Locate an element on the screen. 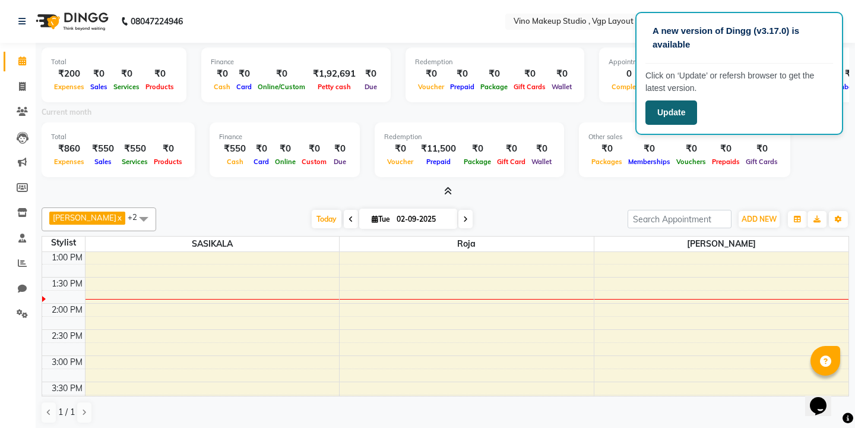 The width and height of the screenshot is (855, 428). span: Memberships is located at coordinates (649, 162).